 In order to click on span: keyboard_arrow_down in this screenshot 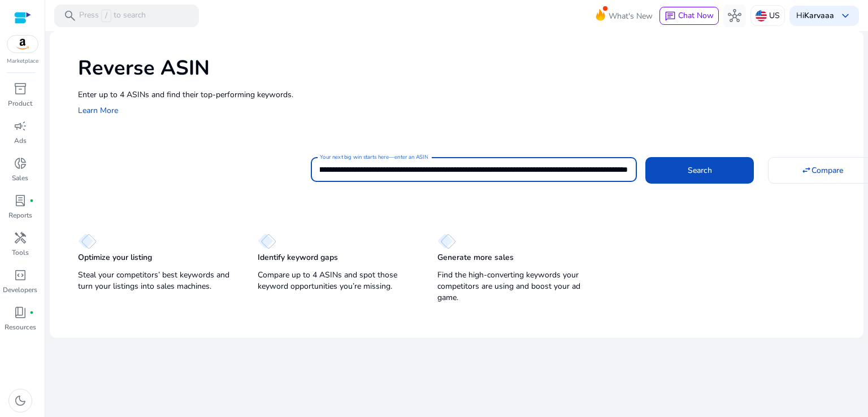, I will do `click(845, 16)`.